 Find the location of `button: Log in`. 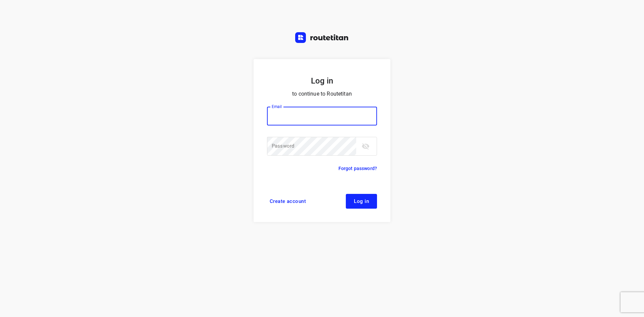

button: Log in is located at coordinates (361, 201).